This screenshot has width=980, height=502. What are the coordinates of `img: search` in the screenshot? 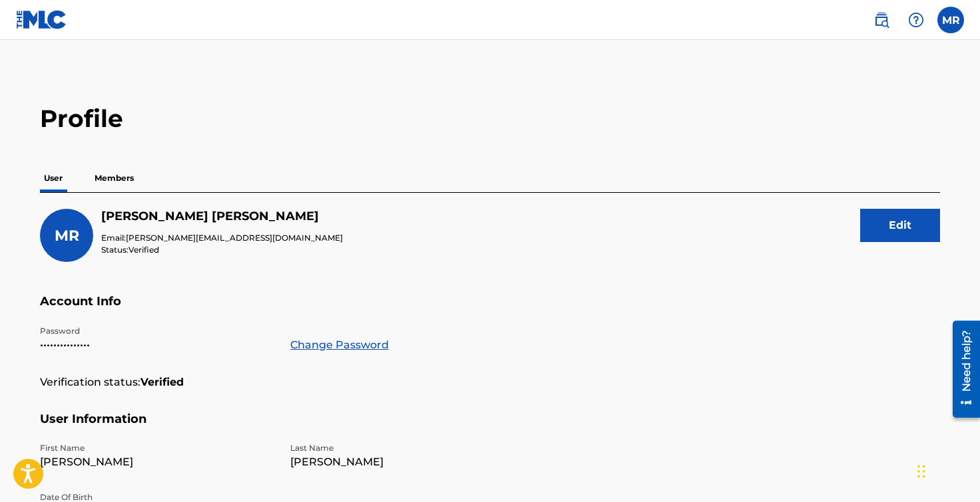 It's located at (881, 20).